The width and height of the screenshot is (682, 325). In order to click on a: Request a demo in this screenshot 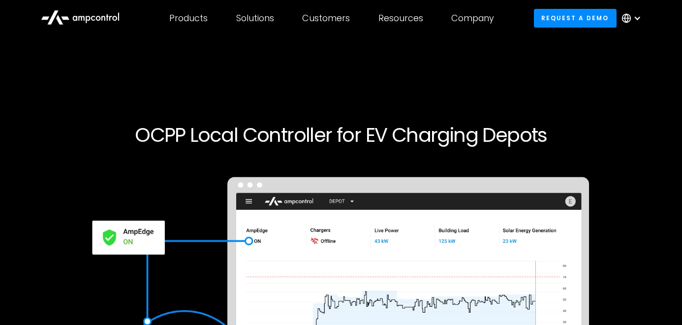, I will do `click(575, 18)`.